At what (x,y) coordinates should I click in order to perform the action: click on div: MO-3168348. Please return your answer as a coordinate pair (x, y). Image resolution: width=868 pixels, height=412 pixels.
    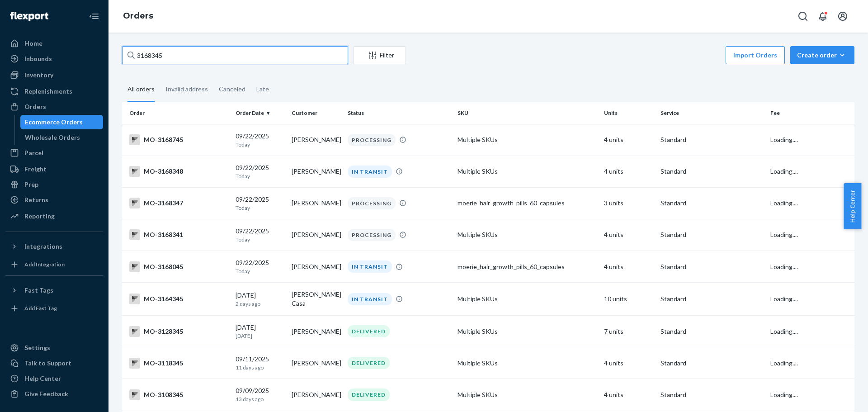
    Looking at the image, I should click on (179, 172).